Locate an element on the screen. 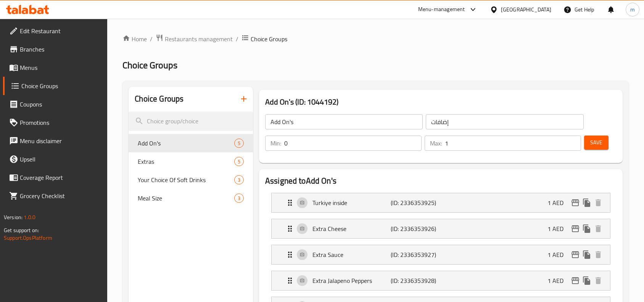 This screenshot has height=302, width=644. span: m is located at coordinates (633, 9).